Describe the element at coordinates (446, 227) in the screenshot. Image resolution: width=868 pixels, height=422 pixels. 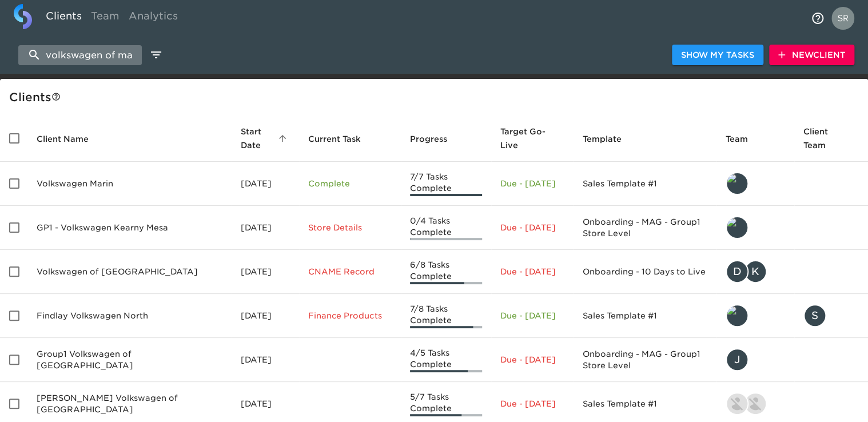
I see `td: 0/4 Tasks Complete` at that location.